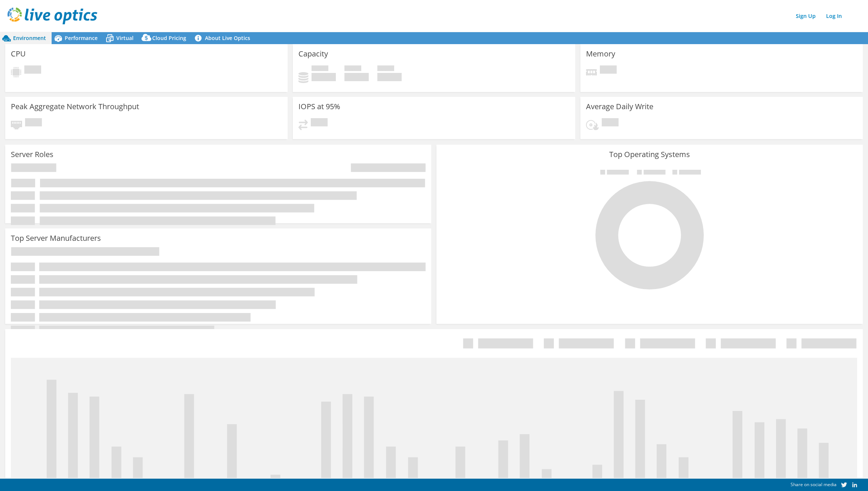 This screenshot has height=491, width=868. Describe the element at coordinates (52, 15) in the screenshot. I see `img: live_optics_svg.svg` at that location.